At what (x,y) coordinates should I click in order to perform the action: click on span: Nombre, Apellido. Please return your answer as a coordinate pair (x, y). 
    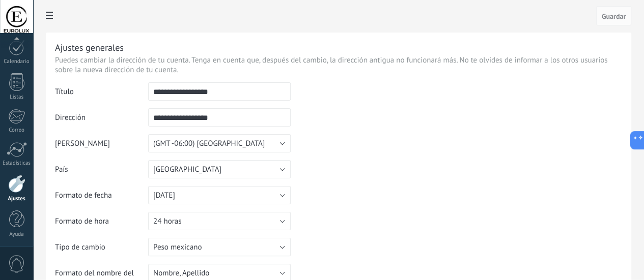
    Looking at the image, I should click on (181, 273).